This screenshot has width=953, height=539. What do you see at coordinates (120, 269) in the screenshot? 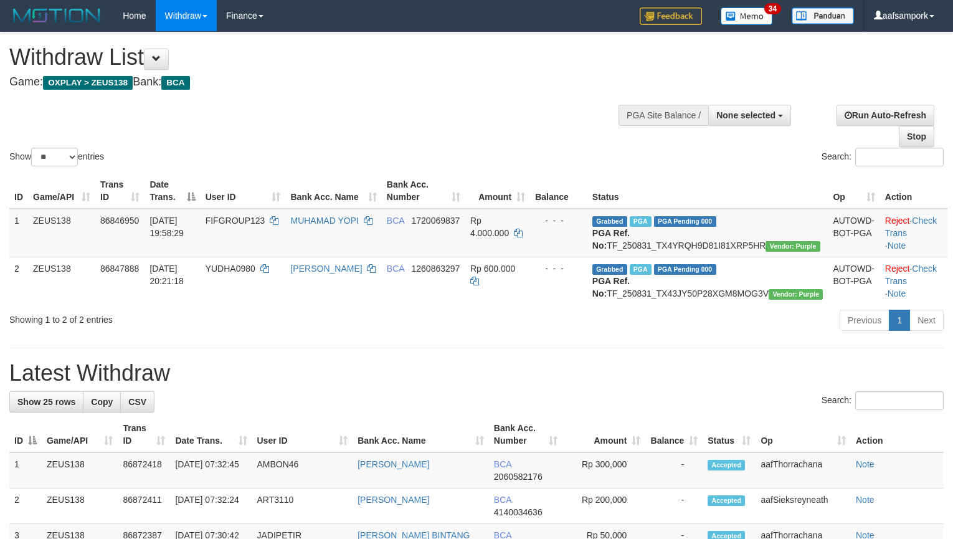
I see `span: 86847888` at bounding box center [120, 269].